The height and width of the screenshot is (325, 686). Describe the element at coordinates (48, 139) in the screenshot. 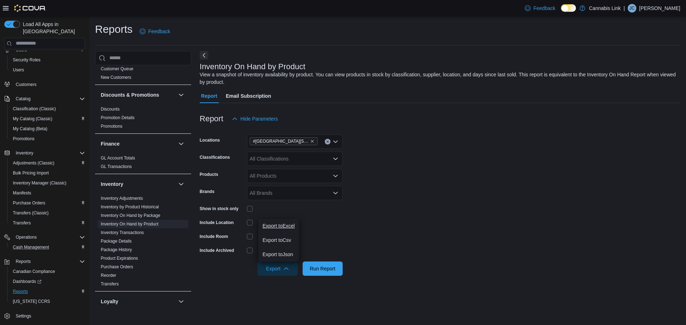

I see `button: Promotions` at that location.